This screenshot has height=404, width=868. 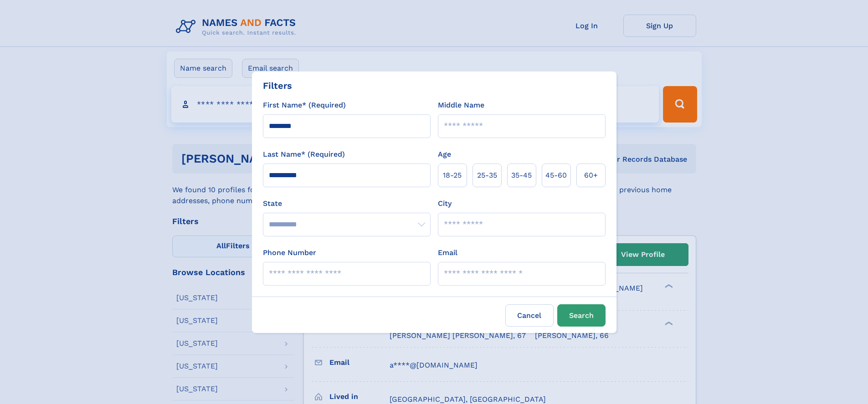 What do you see at coordinates (304, 106) in the screenshot?
I see `label: First Name* (Required)` at bounding box center [304, 106].